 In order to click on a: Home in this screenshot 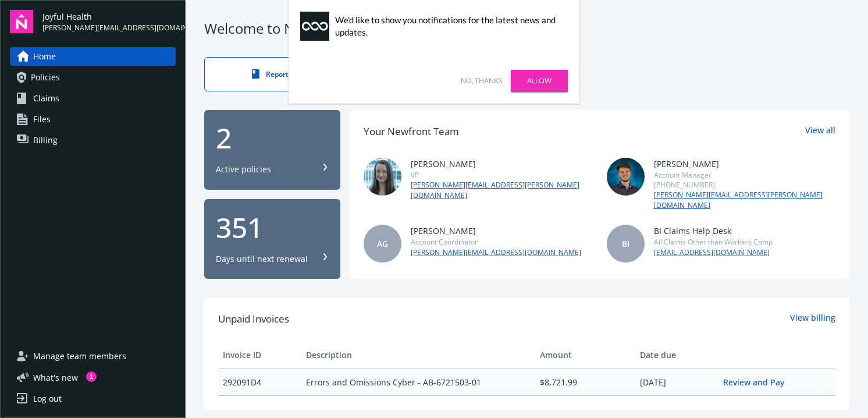, I will do `click(92, 57)`.